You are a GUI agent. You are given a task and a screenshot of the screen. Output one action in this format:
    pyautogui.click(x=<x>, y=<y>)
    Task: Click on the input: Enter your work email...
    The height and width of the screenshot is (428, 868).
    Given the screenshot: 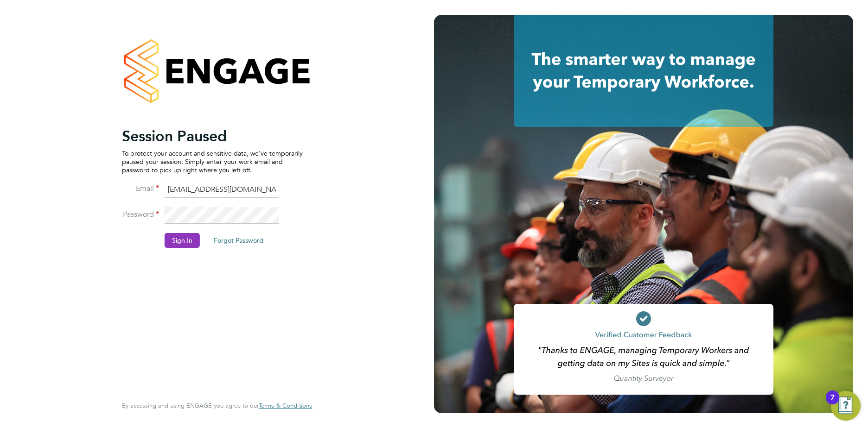 What is the action you would take?
    pyautogui.click(x=221, y=190)
    